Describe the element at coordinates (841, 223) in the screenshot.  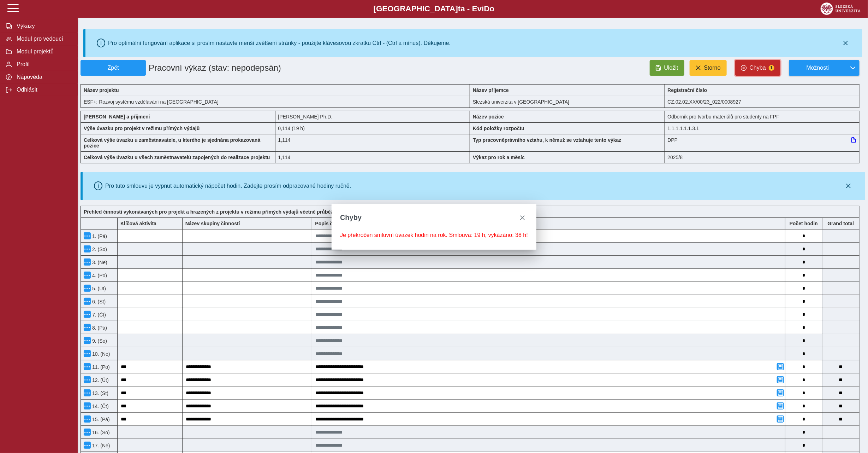
I see `b: Suma za den přes všechny výkazy` at that location.